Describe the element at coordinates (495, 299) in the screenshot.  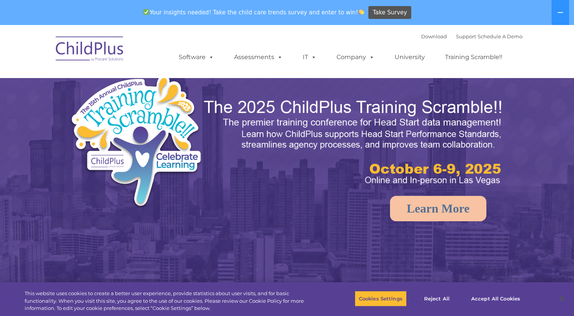
I see `button: Accept All Cookies` at that location.